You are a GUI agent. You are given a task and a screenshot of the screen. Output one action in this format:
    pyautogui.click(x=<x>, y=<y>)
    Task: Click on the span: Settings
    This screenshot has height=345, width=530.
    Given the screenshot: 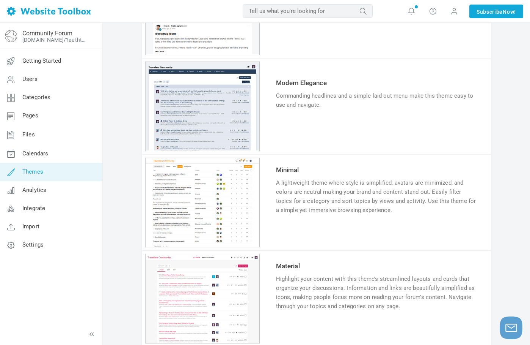 What is the action you would take?
    pyautogui.click(x=33, y=244)
    